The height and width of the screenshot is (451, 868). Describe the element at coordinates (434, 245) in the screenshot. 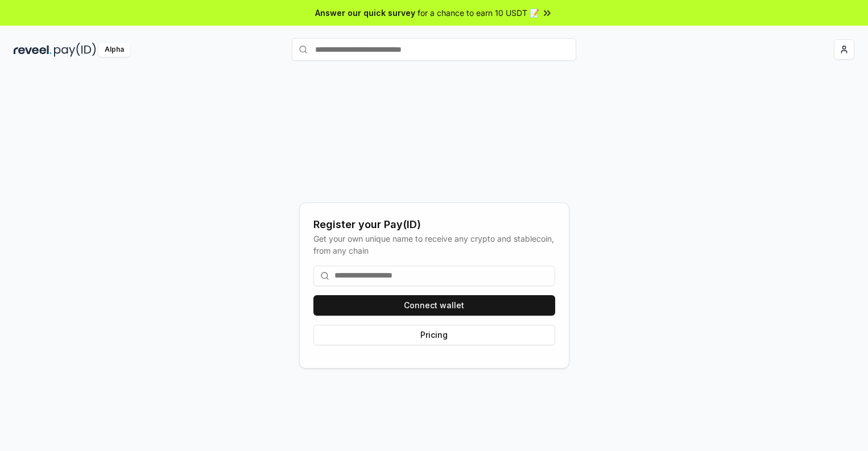

I see `div: Get your own unique name to receive any crypto and stablecoin, from any chain` at that location.